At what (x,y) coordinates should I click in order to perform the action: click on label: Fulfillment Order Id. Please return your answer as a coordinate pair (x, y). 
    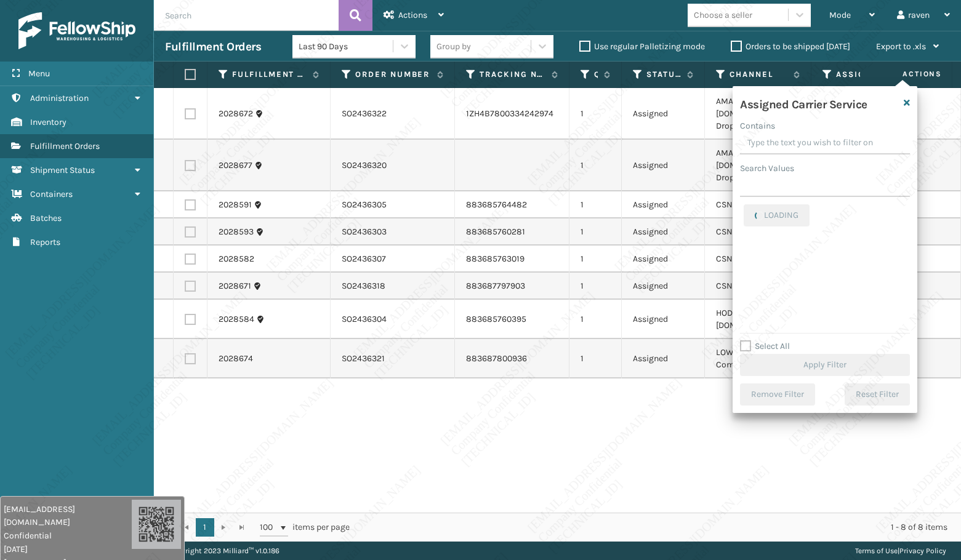
    Looking at the image, I should click on (269, 75).